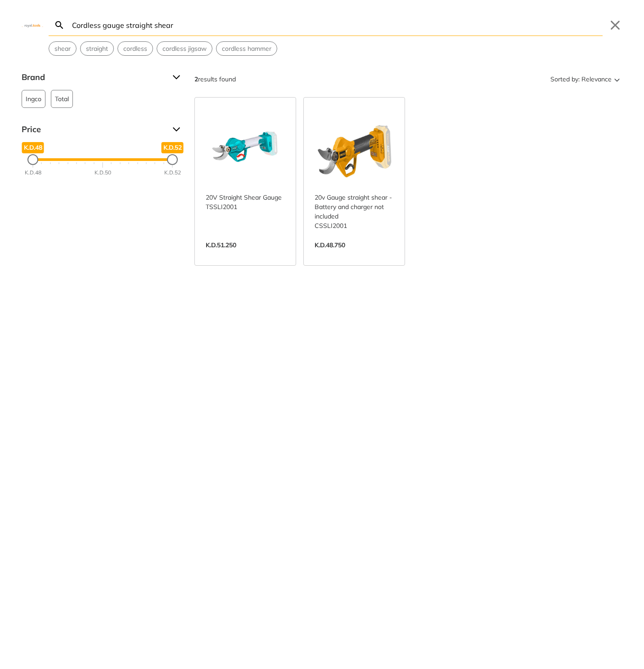 Image resolution: width=644 pixels, height=669 pixels. What do you see at coordinates (94, 129) in the screenshot?
I see `span: Price` at bounding box center [94, 129].